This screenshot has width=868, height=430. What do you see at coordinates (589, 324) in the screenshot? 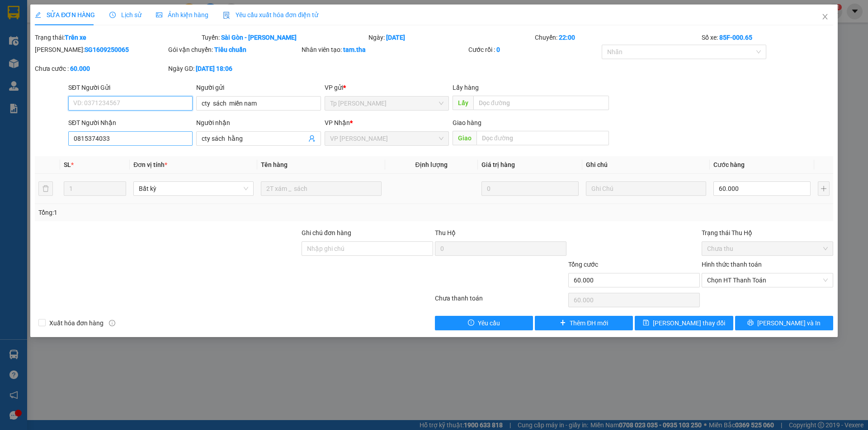
I see `span: Thêm ĐH mới` at bounding box center [589, 324].